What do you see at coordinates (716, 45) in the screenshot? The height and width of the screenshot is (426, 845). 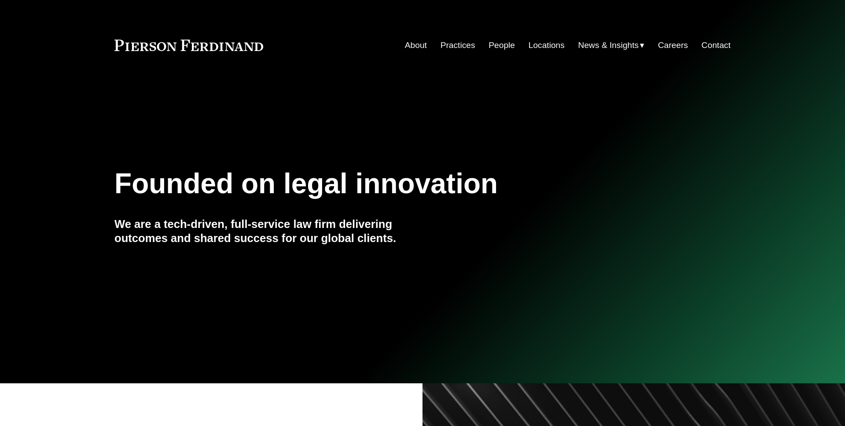 I see `a: Contact` at bounding box center [716, 45].